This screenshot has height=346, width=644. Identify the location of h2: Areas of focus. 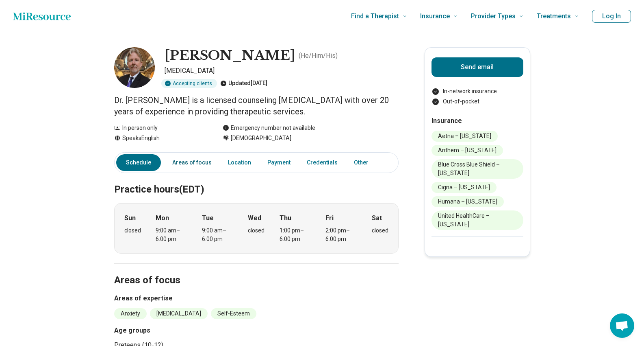
(256, 270).